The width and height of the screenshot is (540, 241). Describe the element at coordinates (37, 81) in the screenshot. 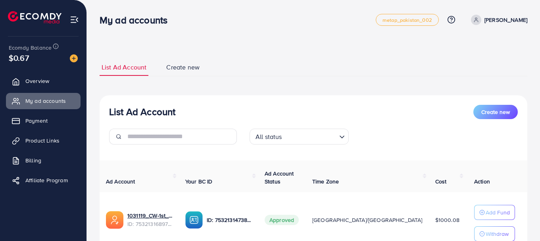

I see `span: Overview` at that location.